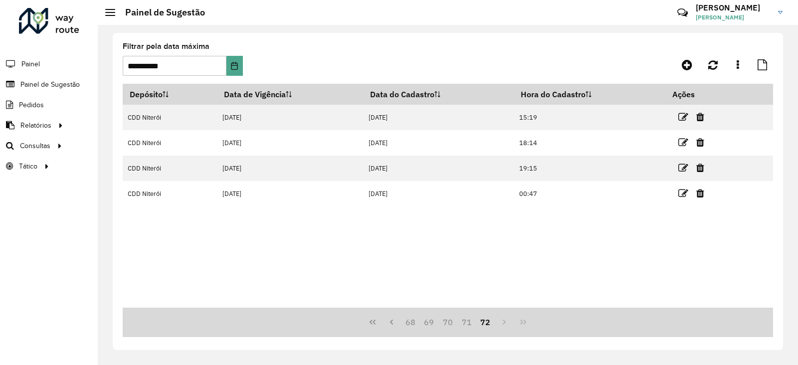 The width and height of the screenshot is (798, 365). What do you see at coordinates (589, 168) in the screenshot?
I see `td: 19:15` at bounding box center [589, 168].